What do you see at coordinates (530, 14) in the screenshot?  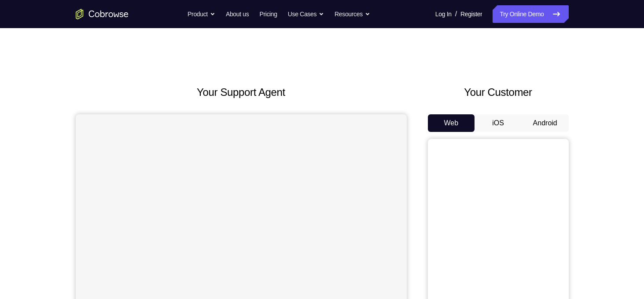 I see `a: Try Online Demo` at bounding box center [530, 14].